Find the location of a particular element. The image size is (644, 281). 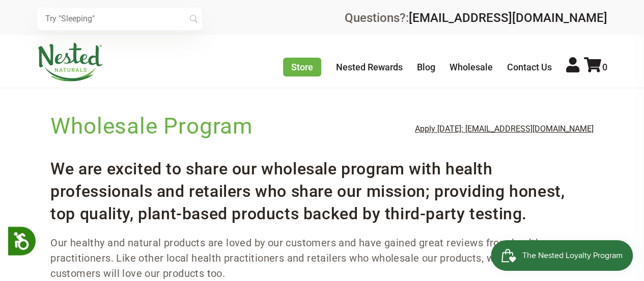

img: Nested Naturals is located at coordinates (70, 62).